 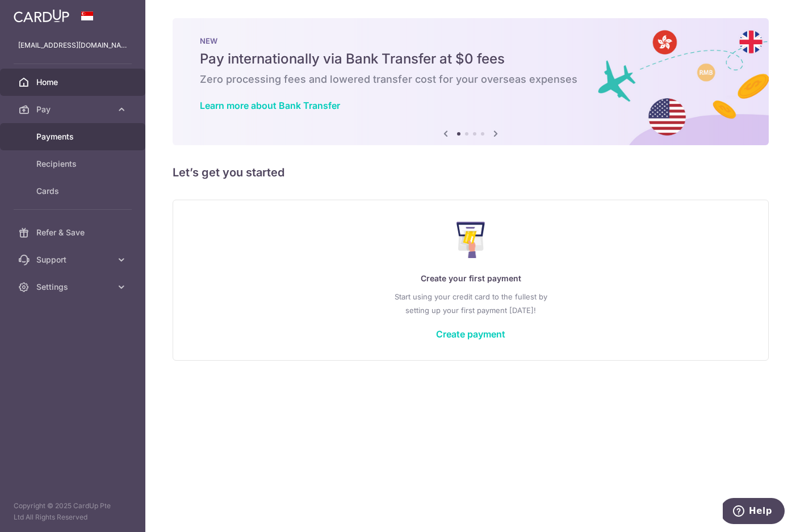 I want to click on span: Payments, so click(x=74, y=137).